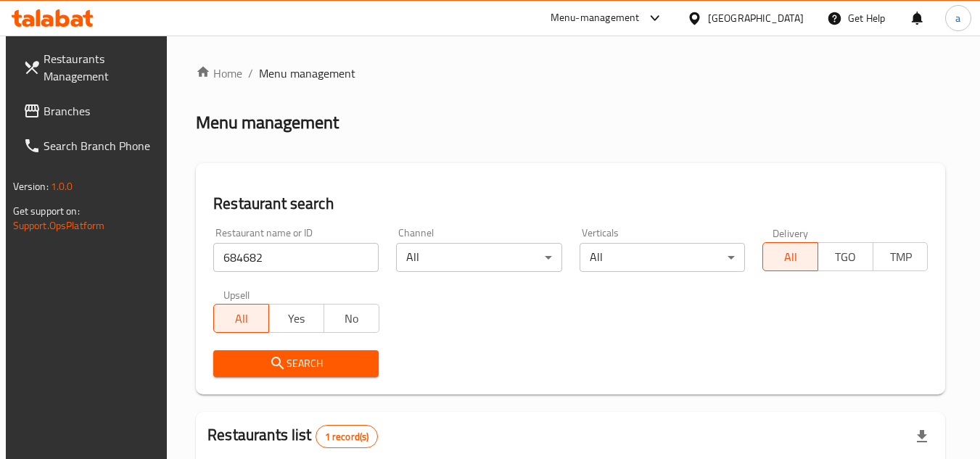 This screenshot has height=459, width=980. What do you see at coordinates (46, 211) in the screenshot?
I see `span: Get support on:` at bounding box center [46, 211].